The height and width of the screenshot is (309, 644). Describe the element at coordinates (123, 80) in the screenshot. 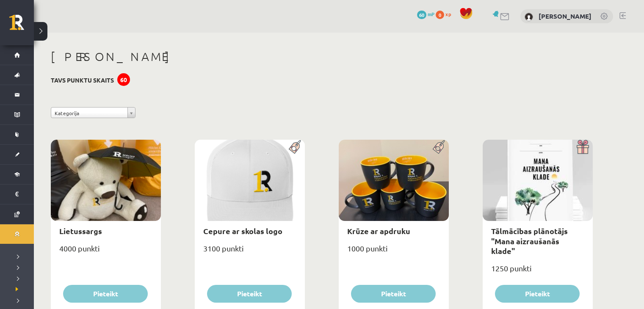

I see `div: 60` at that location.